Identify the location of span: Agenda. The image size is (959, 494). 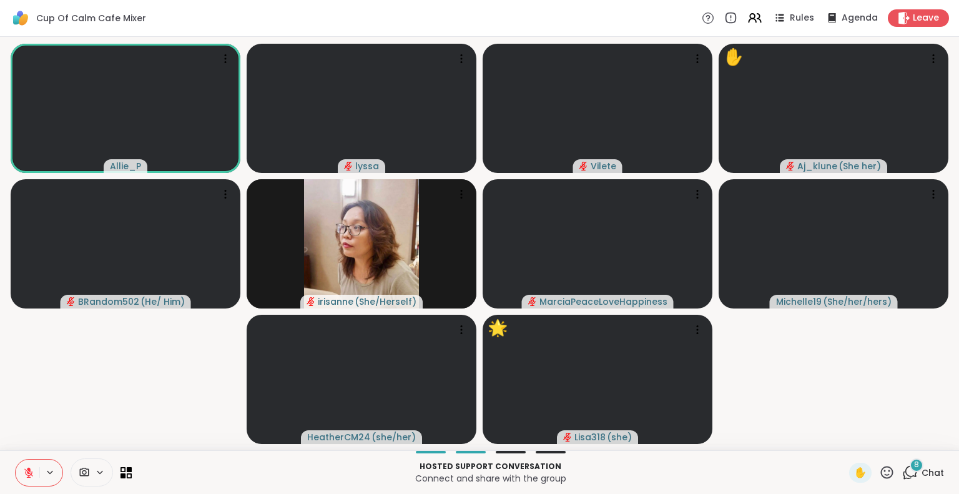
(860, 18).